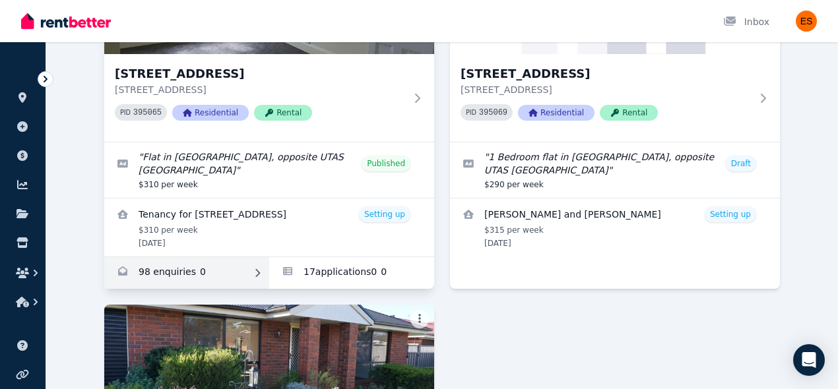 This screenshot has width=838, height=389. What do you see at coordinates (615, 170) in the screenshot?
I see `a: Edit listing: 1 Bedroom flat in Invermay, opposite UTAS Inveresk Campus` at bounding box center [615, 170].